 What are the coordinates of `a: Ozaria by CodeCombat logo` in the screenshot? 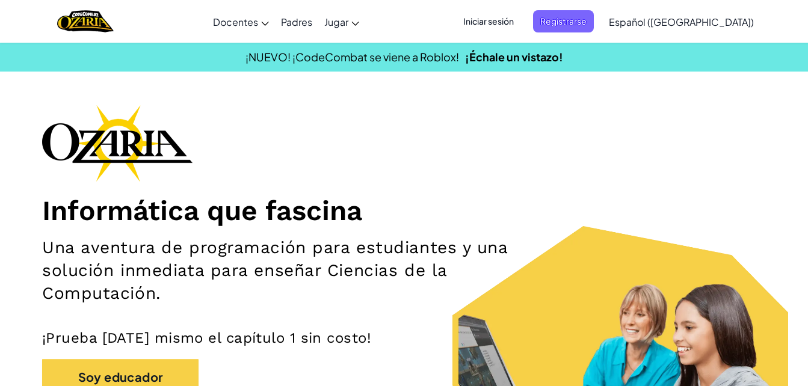 It's located at (85, 21).